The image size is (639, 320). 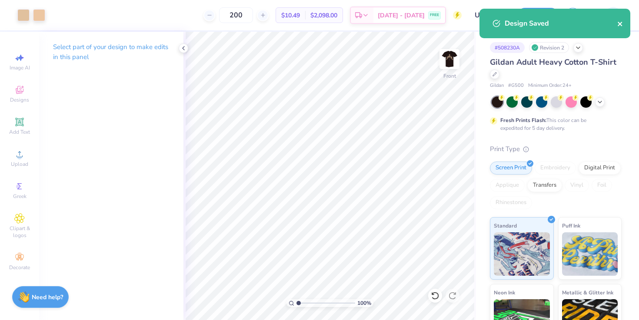 I want to click on span: $2,098.00, so click(x=324, y=15).